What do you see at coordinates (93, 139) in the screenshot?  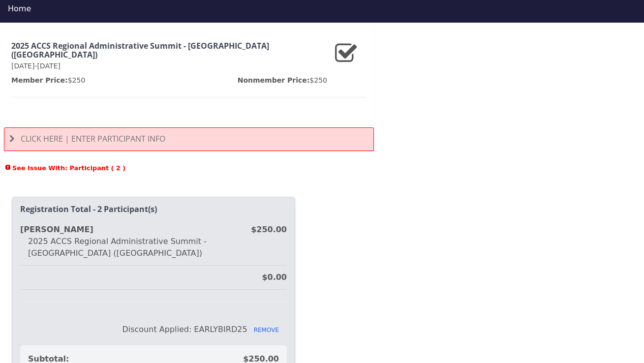 I see `span: Click Here | Enter Participant Info` at bounding box center [93, 139].